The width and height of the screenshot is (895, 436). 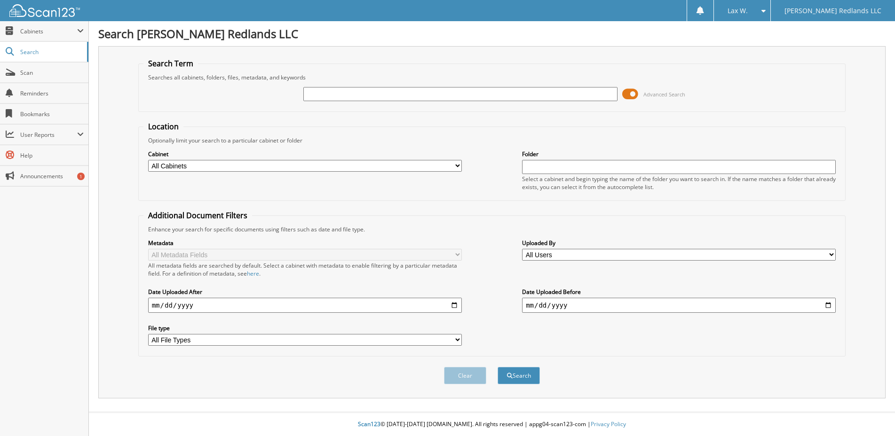 What do you see at coordinates (519, 375) in the screenshot?
I see `button: Search` at bounding box center [519, 375].